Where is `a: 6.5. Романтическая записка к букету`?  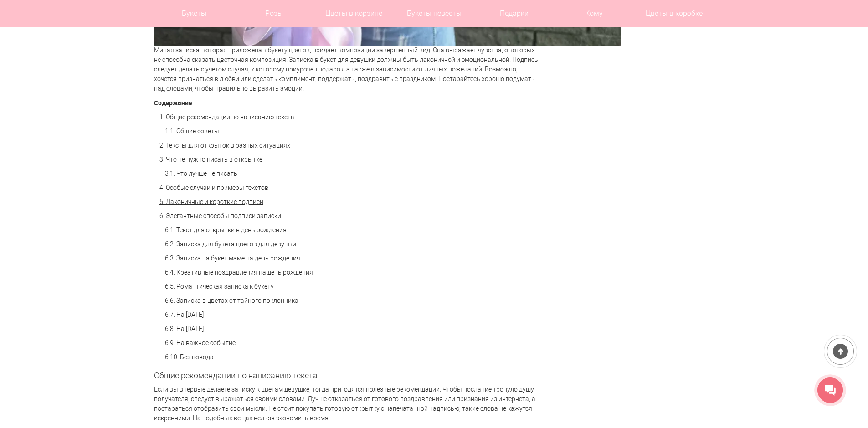 a: 6.5. Романтическая записка к букету is located at coordinates (219, 286).